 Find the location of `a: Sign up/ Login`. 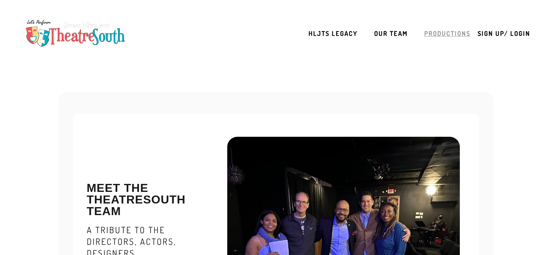

a: Sign up/ Login is located at coordinates (504, 33).